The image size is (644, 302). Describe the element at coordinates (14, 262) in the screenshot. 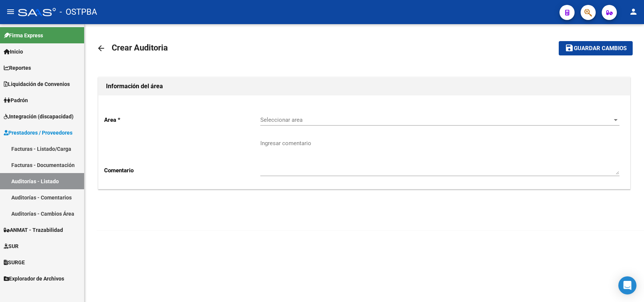

I see `span: SURGE` at that location.